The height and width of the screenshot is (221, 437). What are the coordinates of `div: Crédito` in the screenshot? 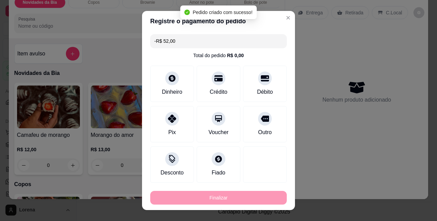 It's located at (218, 92).